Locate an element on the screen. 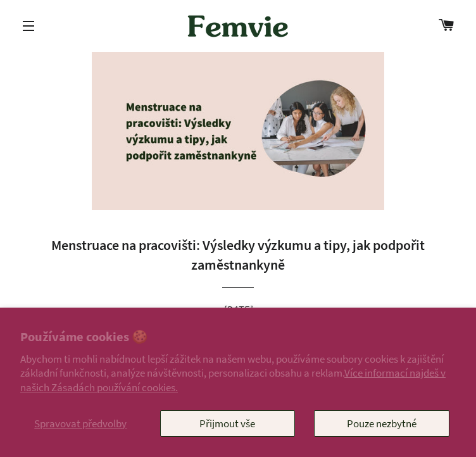 The width and height of the screenshot is (476, 457). img: Femvie is located at coordinates (238, 26).